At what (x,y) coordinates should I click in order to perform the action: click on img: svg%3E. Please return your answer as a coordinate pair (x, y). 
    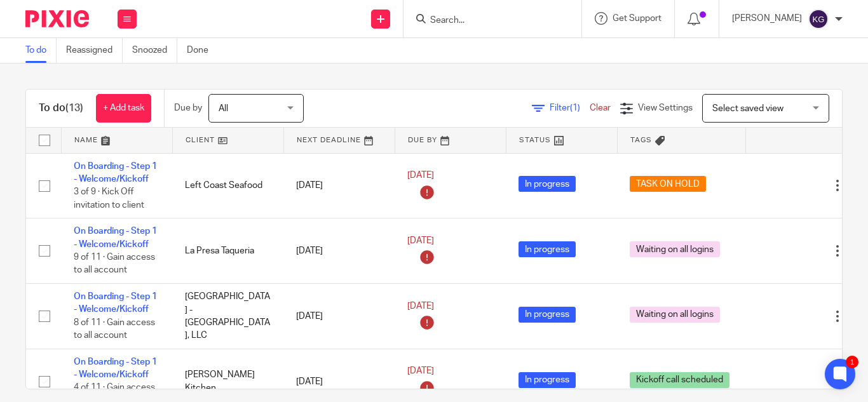
    Looking at the image, I should click on (818, 19).